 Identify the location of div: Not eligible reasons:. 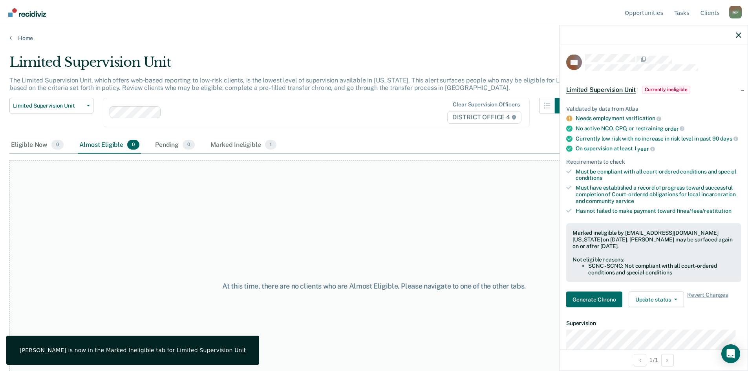
(654, 259).